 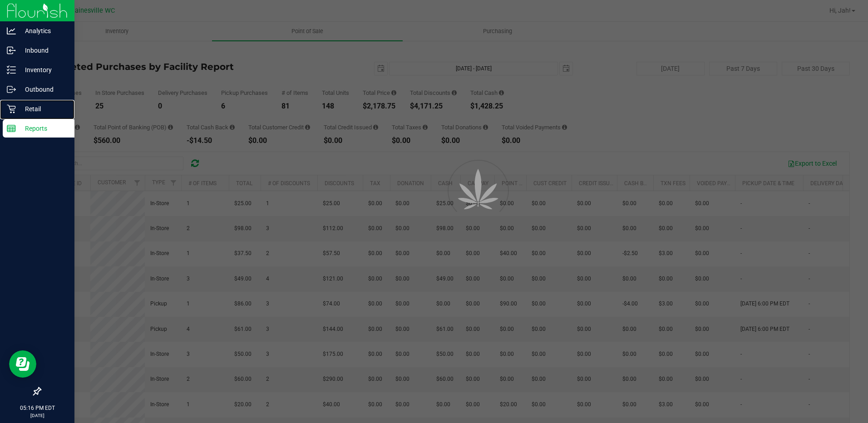 What do you see at coordinates (43, 70) in the screenshot?
I see `p: Inventory` at bounding box center [43, 70].